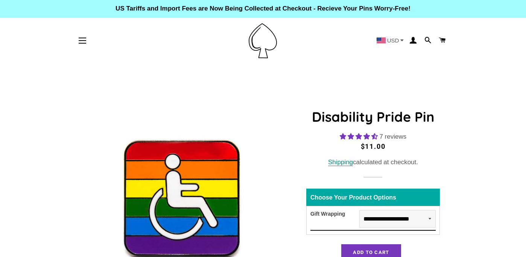 The width and height of the screenshot is (526, 257). Describe the element at coordinates (341, 163) in the screenshot. I see `a: Shipping` at that location.